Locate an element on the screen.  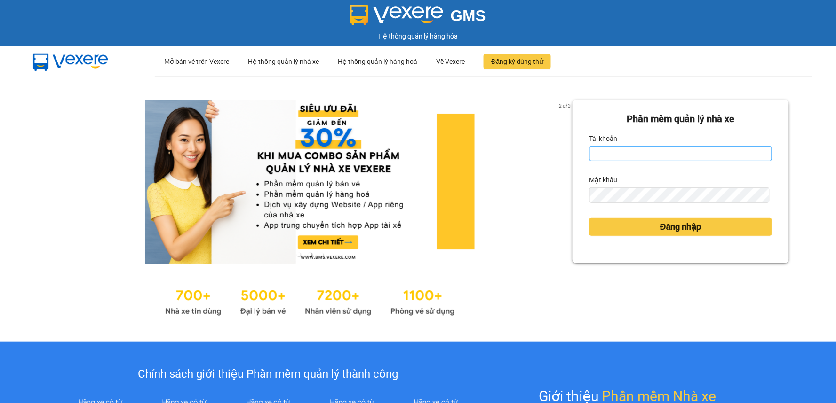
div: Hệ thống quản lý hàng hóa is located at coordinates (418, 36).